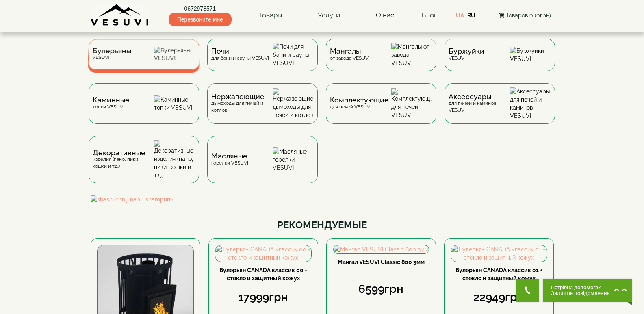 This screenshot has width=644, height=314. Describe the element at coordinates (123, 153) in the screenshot. I see `span: Декоративные` at that location.